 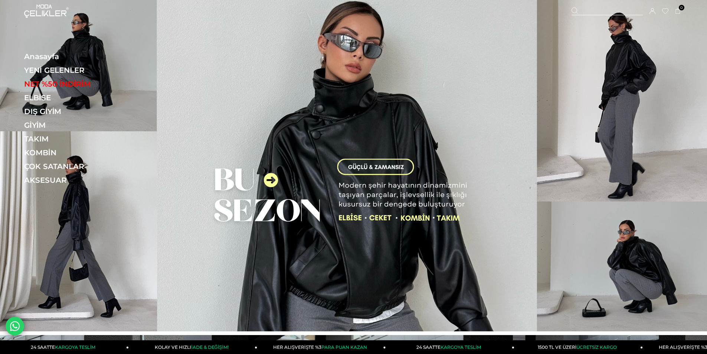 I want to click on span: ÜCRETSİZ KARGO, so click(x=596, y=347).